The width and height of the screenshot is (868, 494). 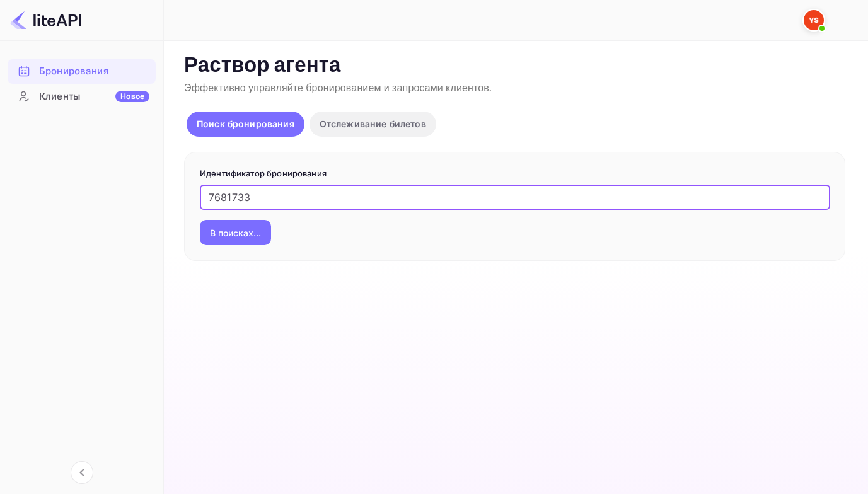 I want to click on button: В поисках..., so click(x=236, y=233).